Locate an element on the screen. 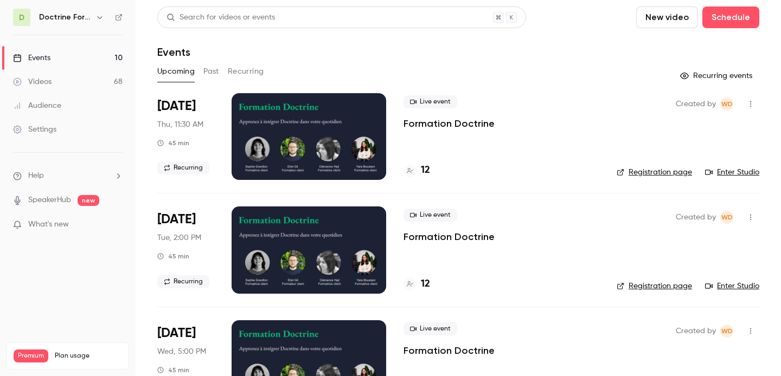 This screenshot has height=376, width=781. span: Premium is located at coordinates (31, 356).